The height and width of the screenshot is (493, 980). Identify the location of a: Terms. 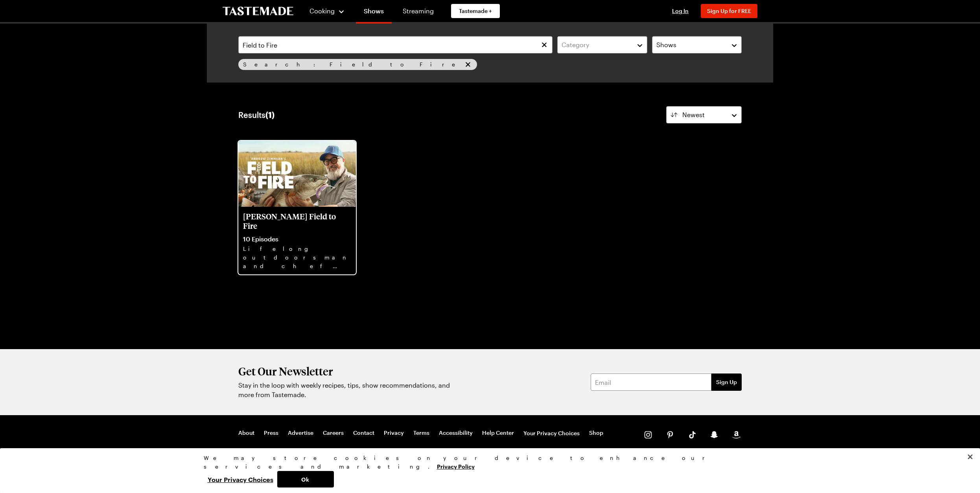
(421, 433).